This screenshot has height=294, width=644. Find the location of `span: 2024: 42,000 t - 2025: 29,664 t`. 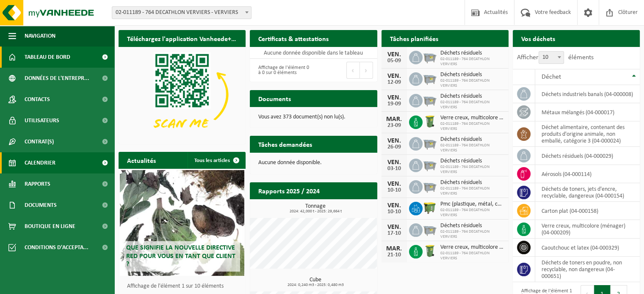

span: 2024: 42,000 t - 2025: 29,664 t is located at coordinates (315, 212).